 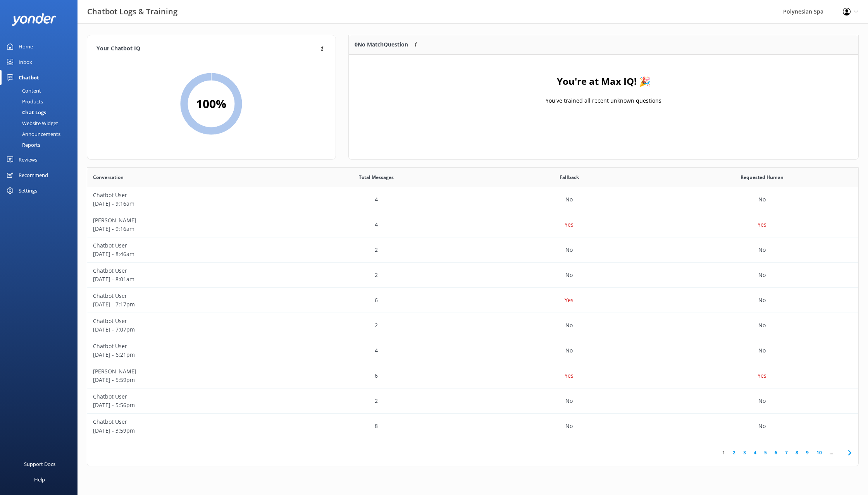 What do you see at coordinates (211, 104) in the screenshot?
I see `h2: 100 %` at bounding box center [211, 104].